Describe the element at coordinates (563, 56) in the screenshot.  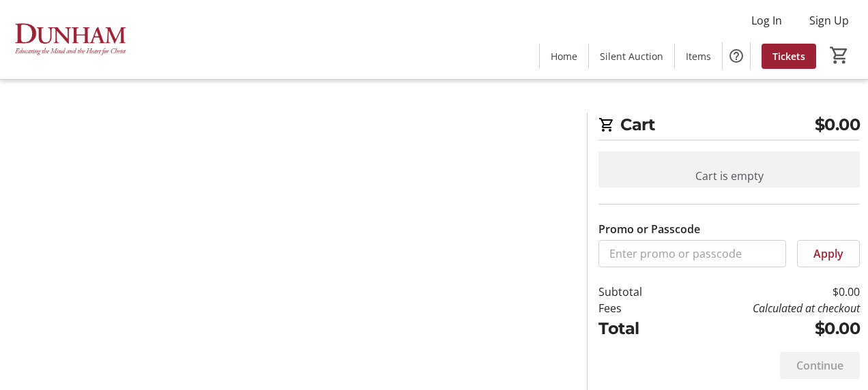
I see `span: Home` at that location.